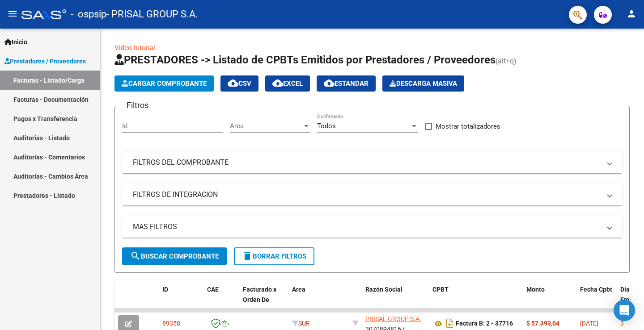  Describe the element at coordinates (372, 227) in the screenshot. I see `mat-expansion-panel-header: MAS FILTROS` at that location.